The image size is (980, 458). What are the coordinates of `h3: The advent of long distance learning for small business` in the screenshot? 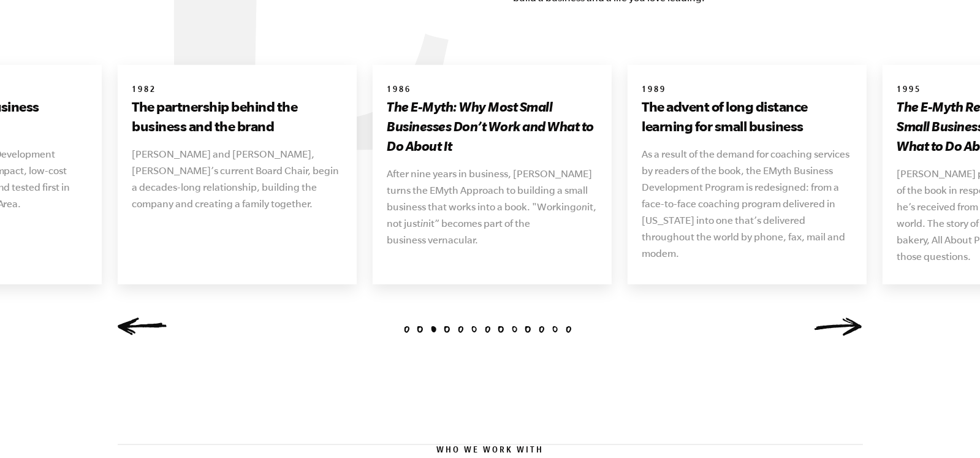 It's located at (747, 117).